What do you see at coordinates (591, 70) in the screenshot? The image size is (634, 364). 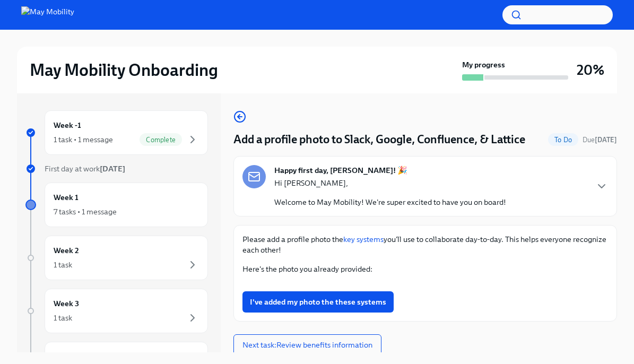 I see `h3: 20%` at bounding box center [591, 70].